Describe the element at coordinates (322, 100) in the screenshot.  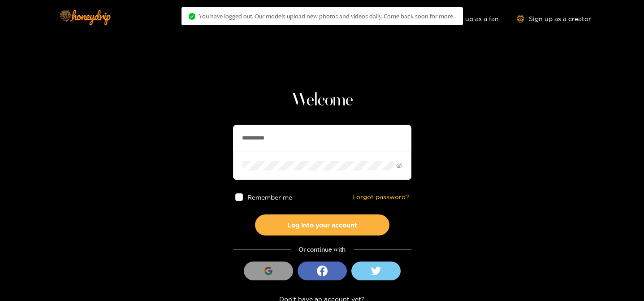
I see `h1: Welcome` at that location.